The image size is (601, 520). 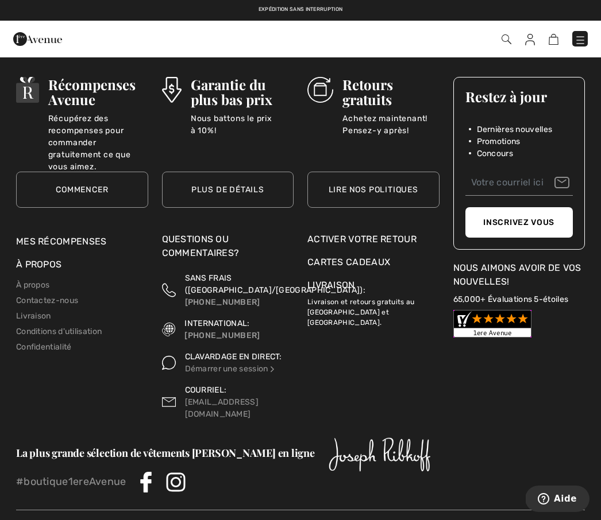 I want to click on div: Activer votre retour, so click(x=373, y=240).